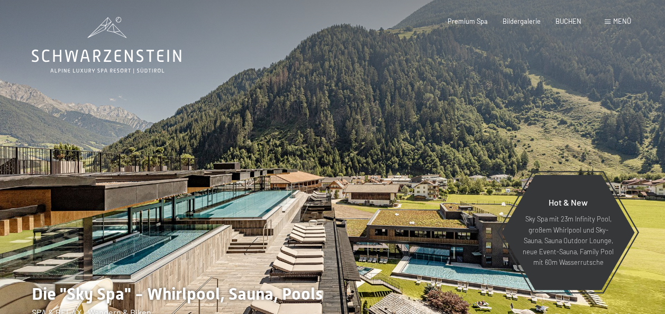 The image size is (665, 314). What do you see at coordinates (467, 21) in the screenshot?
I see `span: Premium Spa` at bounding box center [467, 21].